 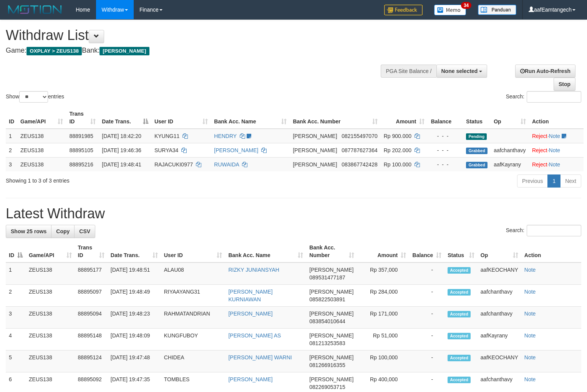 What do you see at coordinates (54, 51) in the screenshot?
I see `span: OXPLAY > ZEUS138` at bounding box center [54, 51].